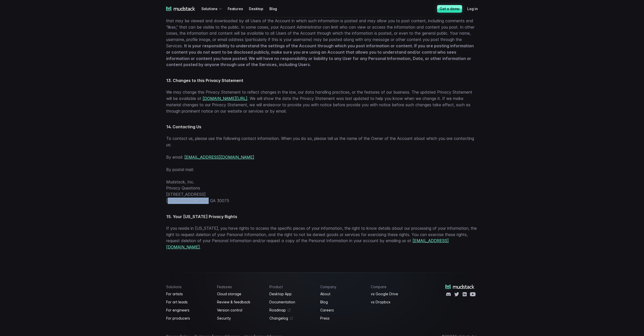 This screenshot has width=644, height=336. Describe the element at coordinates (393, 287) in the screenshot. I see `h4: Compare` at that location.